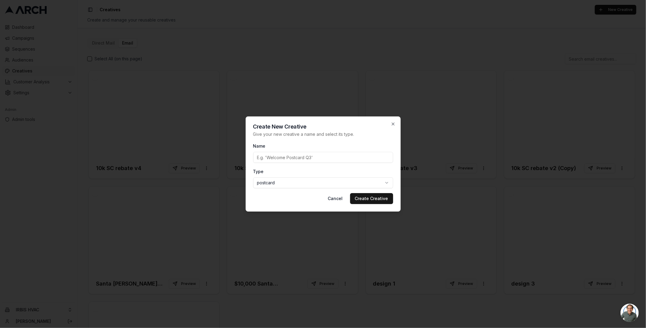  What do you see at coordinates (258, 171) in the screenshot?
I see `label: Type` at bounding box center [258, 171].